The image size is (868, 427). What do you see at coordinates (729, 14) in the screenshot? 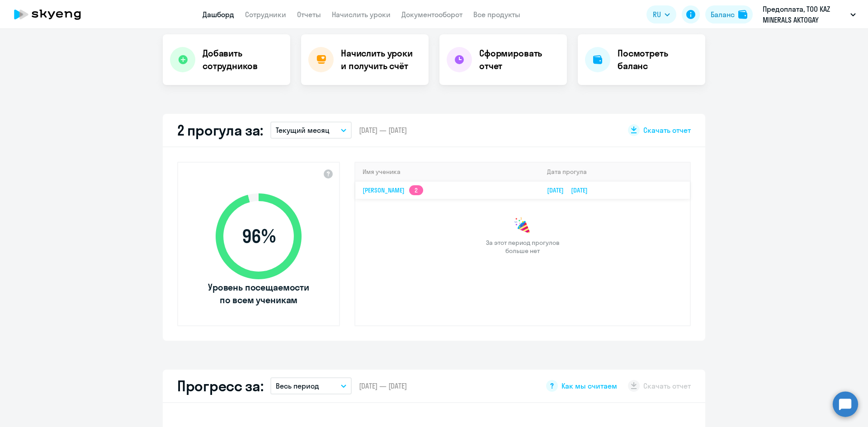
I see `button: Балансbalance` at bounding box center [729, 14].